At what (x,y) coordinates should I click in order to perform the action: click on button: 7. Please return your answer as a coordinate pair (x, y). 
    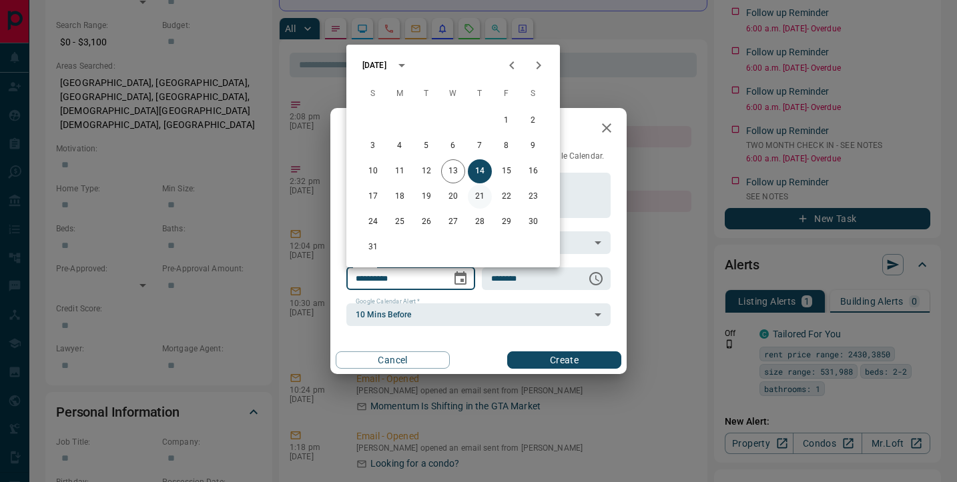
    Looking at the image, I should click on (480, 146).